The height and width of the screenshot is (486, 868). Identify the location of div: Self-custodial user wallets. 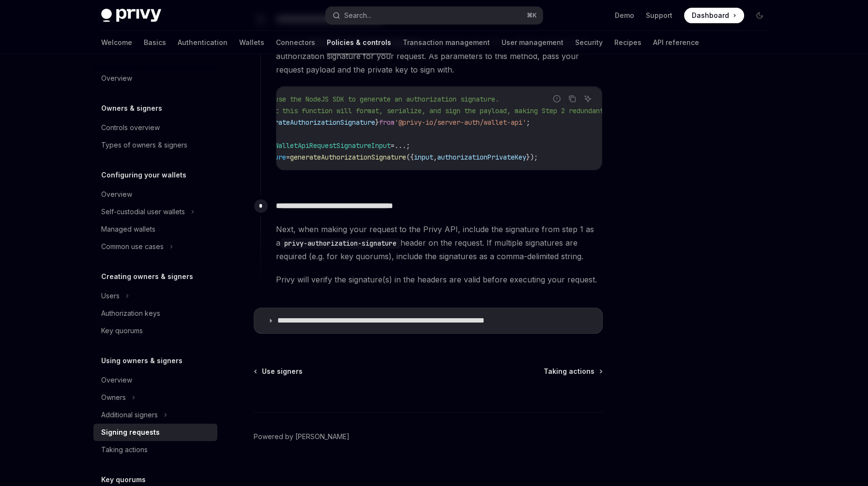
(143, 212).